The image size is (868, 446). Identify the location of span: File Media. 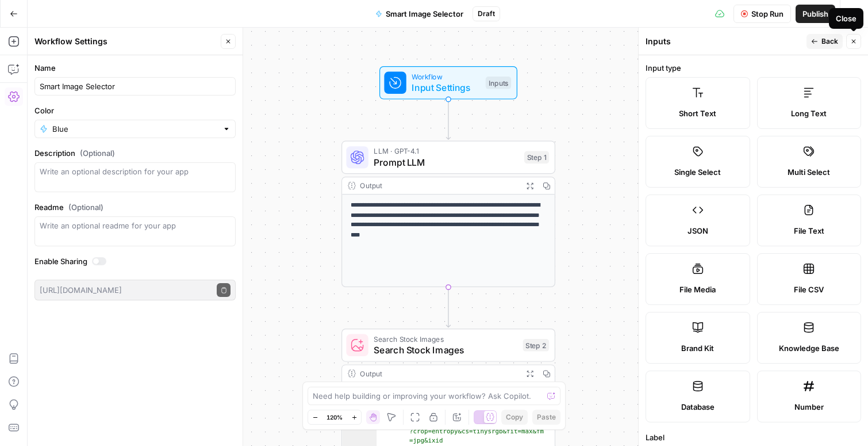
(697, 289).